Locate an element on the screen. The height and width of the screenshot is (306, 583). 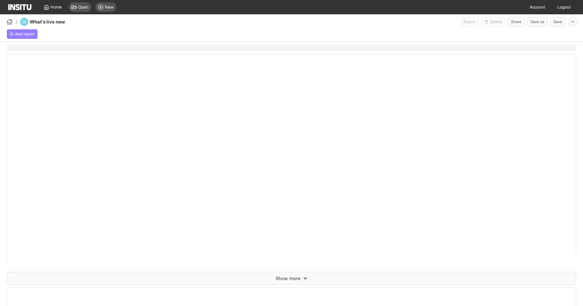
span: Can currently only export from Insights reports. is located at coordinates (469, 22).